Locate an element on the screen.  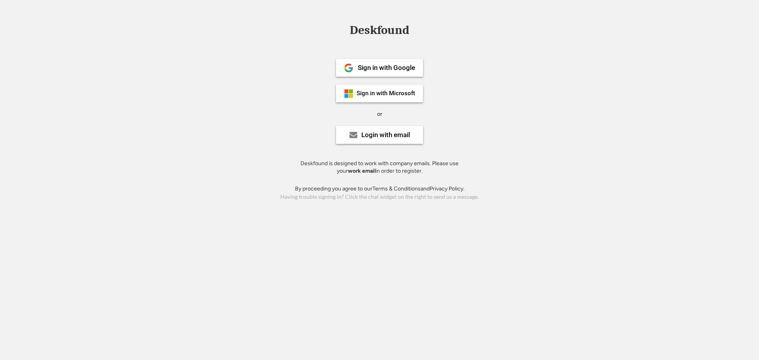
a: Terms & Conditions is located at coordinates (397, 189).